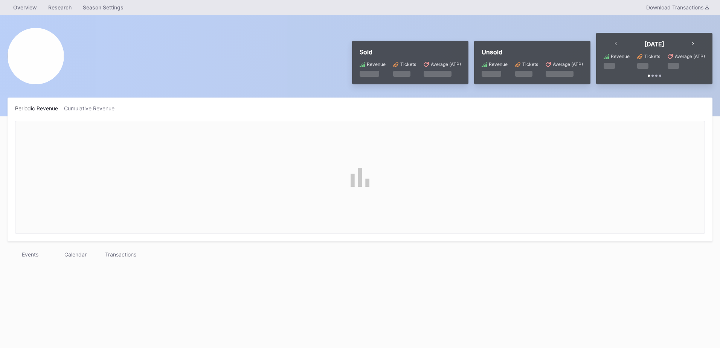  What do you see at coordinates (103, 7) in the screenshot?
I see `a: Season Settings` at bounding box center [103, 7].